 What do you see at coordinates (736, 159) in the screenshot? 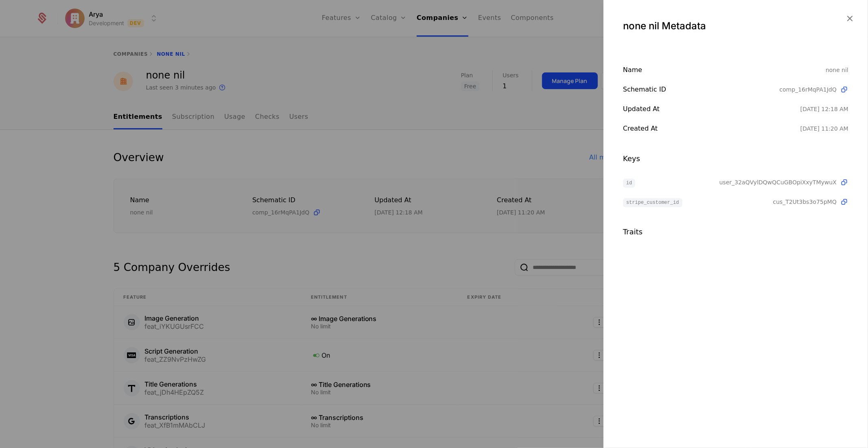
I see `div: Keys` at bounding box center [736, 159].